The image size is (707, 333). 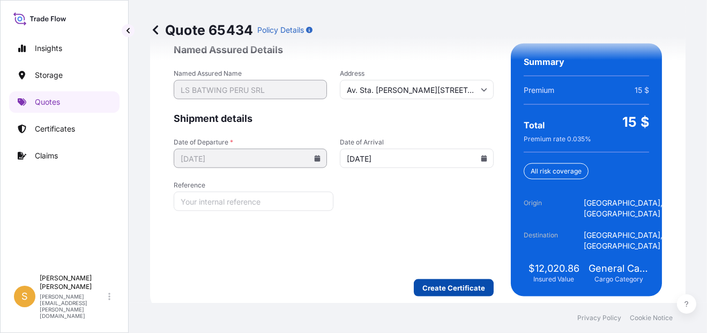 What do you see at coordinates (25, 296) in the screenshot?
I see `span: S` at bounding box center [25, 296].